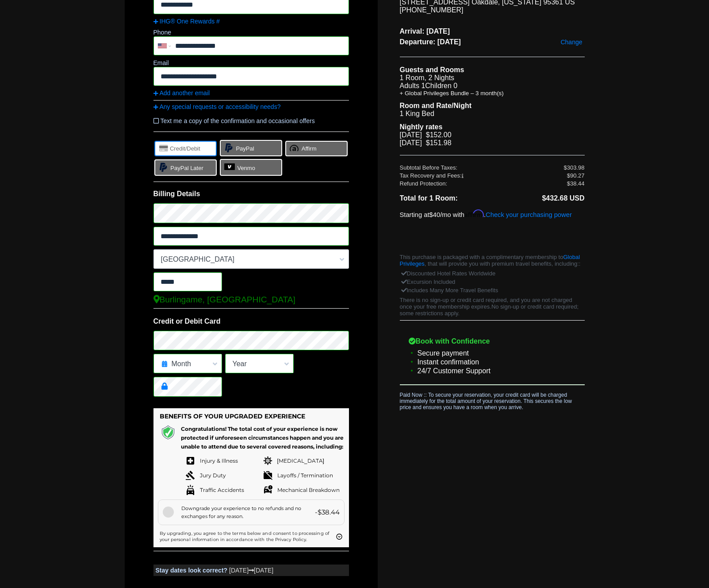 Image resolution: width=709 pixels, height=588 pixels. What do you see at coordinates (187, 168) in the screenshot?
I see `span: PayPal Later` at bounding box center [187, 168].